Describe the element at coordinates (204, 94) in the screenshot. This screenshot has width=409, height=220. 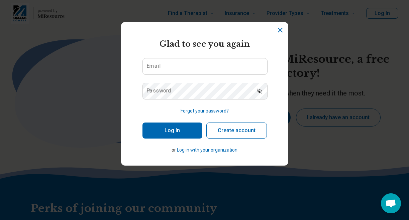
I see `section: Login Dialog` at that location.